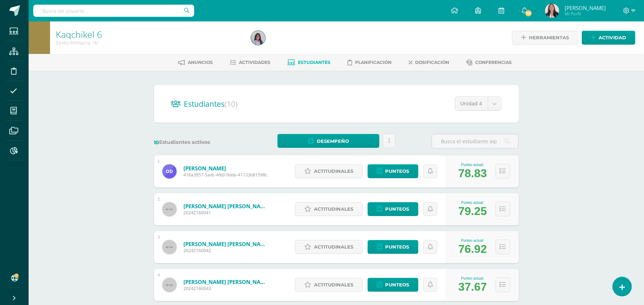 This screenshot has height=305, width=644. What do you see at coordinates (472, 173) in the screenshot?
I see `div: 78.83` at bounding box center [472, 173].